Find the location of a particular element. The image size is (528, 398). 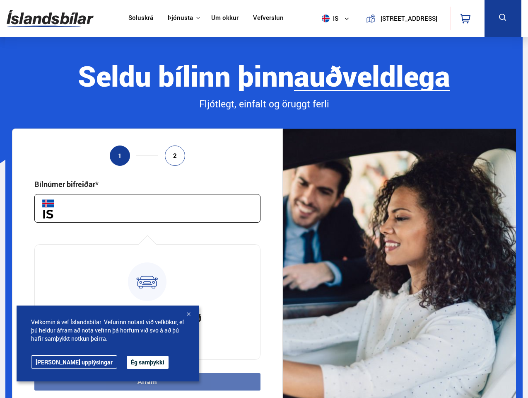

a: Vefverslun is located at coordinates (268, 18).